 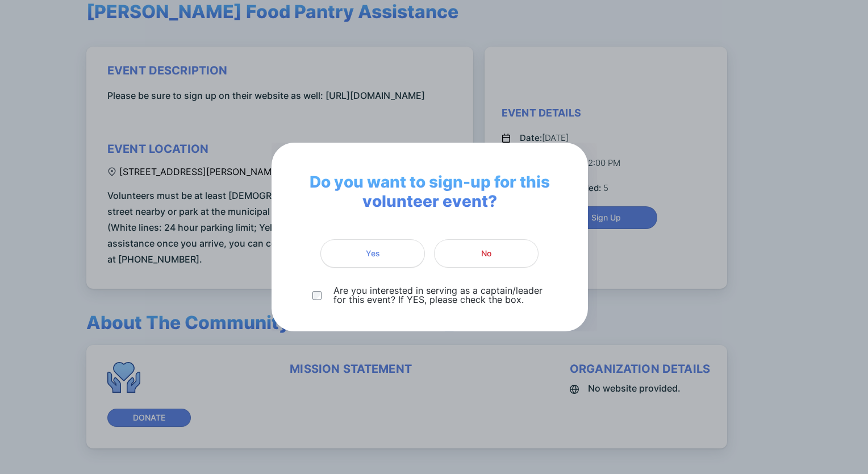 What do you see at coordinates (439, 295) in the screenshot?
I see `p: Are you interested in serving as a captain/leader for this event? If YES, please check the box.` at bounding box center [439, 295].